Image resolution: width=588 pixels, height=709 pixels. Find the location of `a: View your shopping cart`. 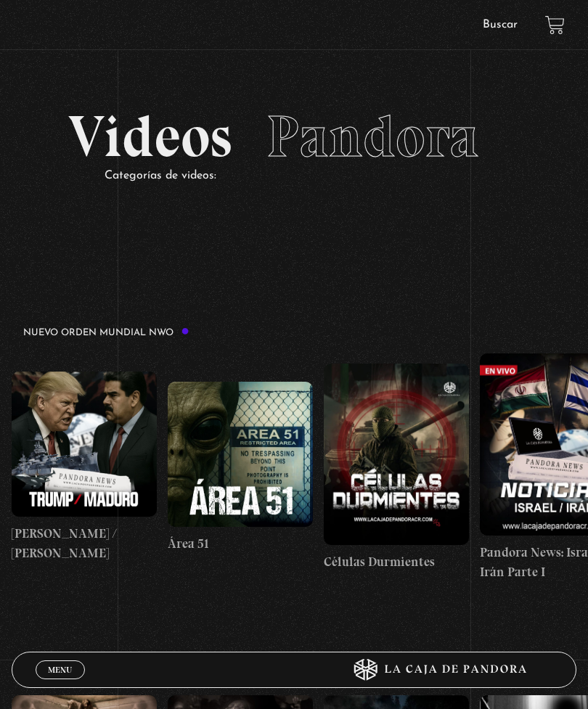

a: View your shopping cart is located at coordinates (555, 24).